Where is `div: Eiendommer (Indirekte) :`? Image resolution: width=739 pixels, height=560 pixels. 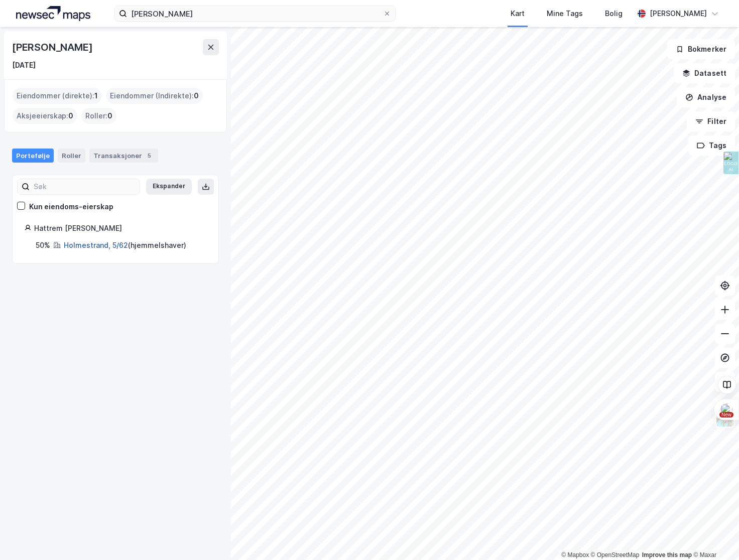 div: Eiendommer (Indirekte) : is located at coordinates (154, 96).